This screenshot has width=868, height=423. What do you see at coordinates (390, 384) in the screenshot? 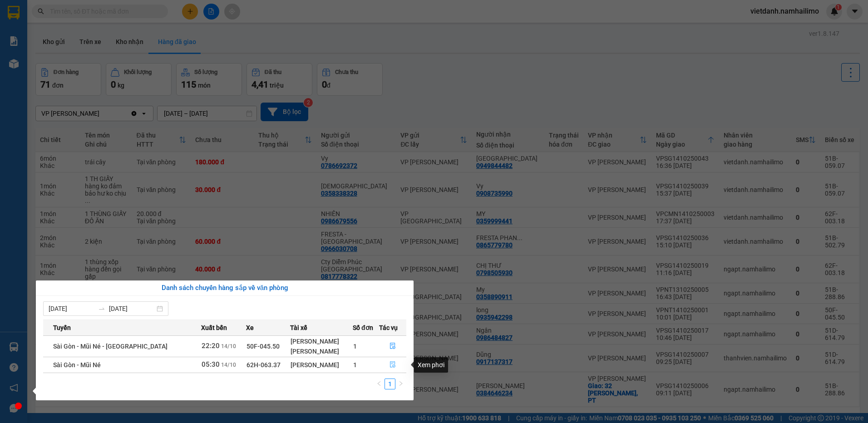
I see `li: 1` at bounding box center [390, 384].